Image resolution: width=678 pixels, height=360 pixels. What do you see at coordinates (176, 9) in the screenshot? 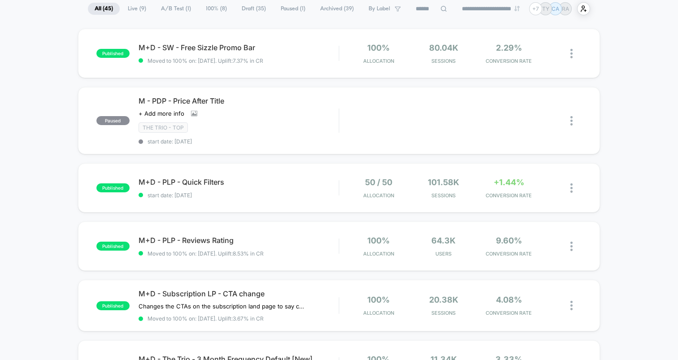
I see `span: A/B Test ( 1 )` at bounding box center [176, 9].